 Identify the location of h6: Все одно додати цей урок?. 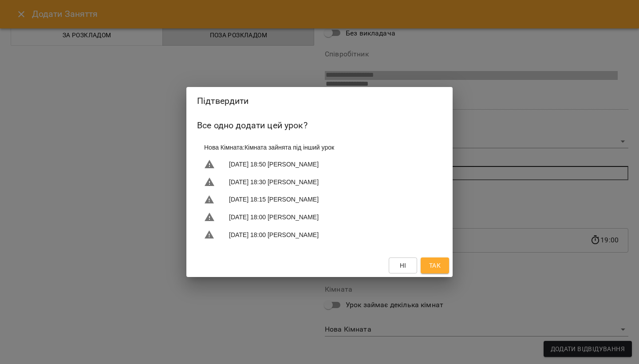
(320, 125).